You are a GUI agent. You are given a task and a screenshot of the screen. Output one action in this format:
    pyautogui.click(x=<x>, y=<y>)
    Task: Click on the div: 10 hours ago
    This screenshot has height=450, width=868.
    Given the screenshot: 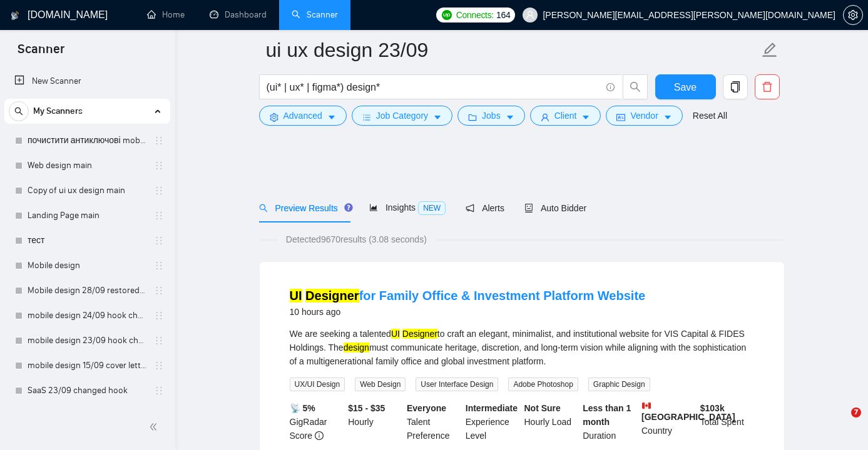 What is the action you would take?
    pyautogui.click(x=467, y=312)
    